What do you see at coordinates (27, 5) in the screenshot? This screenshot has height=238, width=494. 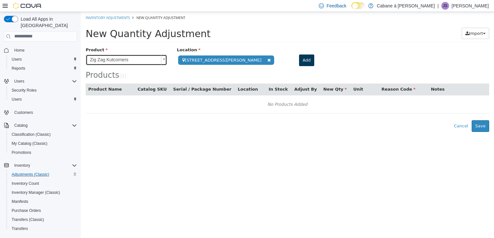 I see `a: Inventory Adjustments` at bounding box center [27, 5].